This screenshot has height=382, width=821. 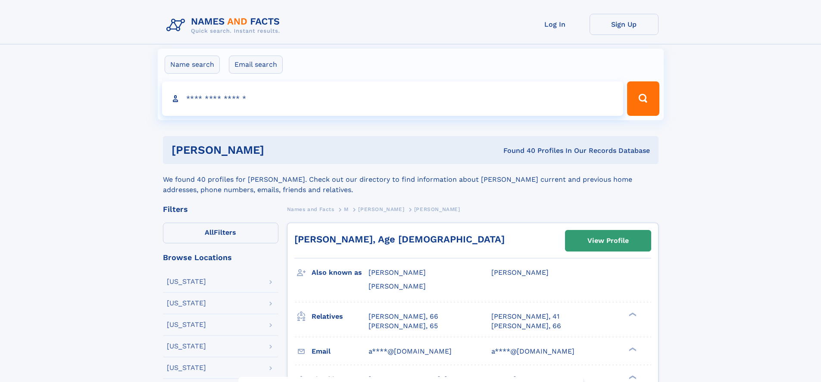 I want to click on label: Filters, so click(x=221, y=233).